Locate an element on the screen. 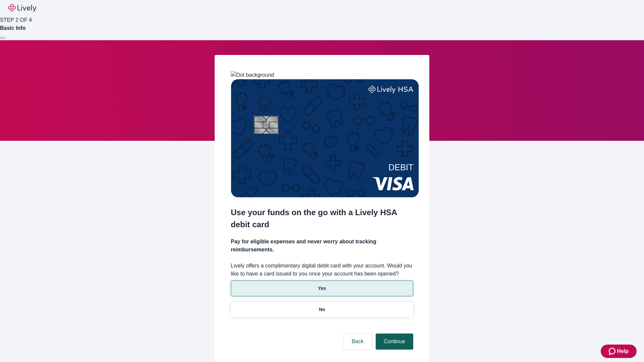 This screenshot has width=644, height=362. button: Continue is located at coordinates (394, 342).